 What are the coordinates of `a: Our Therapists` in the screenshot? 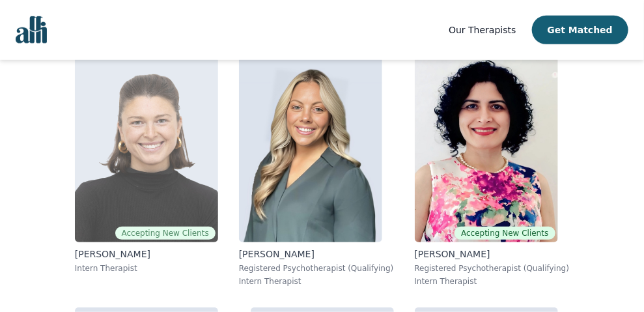 It's located at (482, 30).